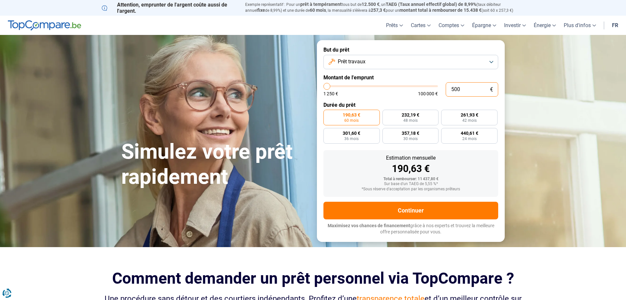 This screenshot has height=300, width=626. Describe the element at coordinates (379, 10) in the screenshot. I see `span: 257,3 €` at that location.